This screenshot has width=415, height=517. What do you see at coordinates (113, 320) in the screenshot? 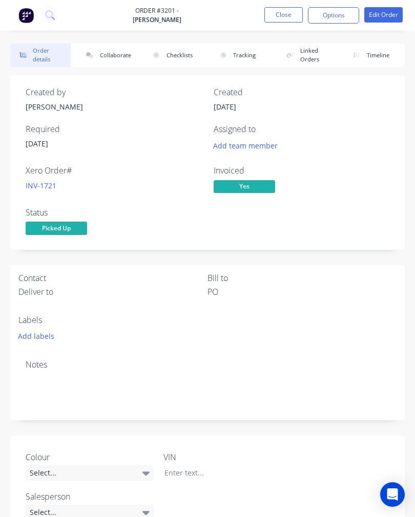
I see `div: Labels` at bounding box center [113, 320].